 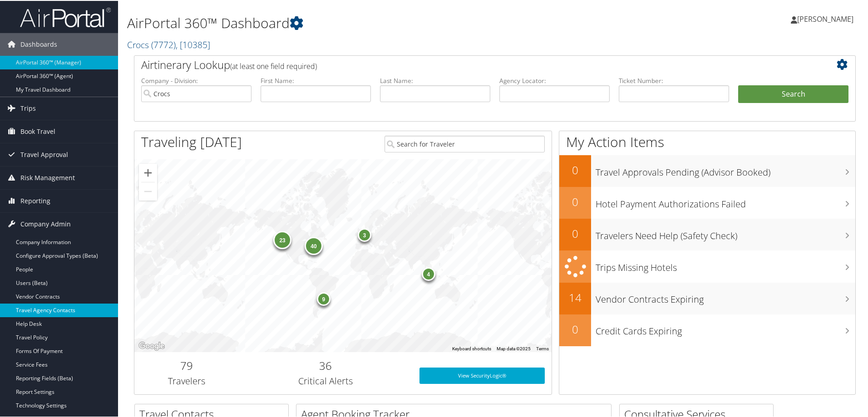 I want to click on button: Zoom out, so click(x=148, y=190).